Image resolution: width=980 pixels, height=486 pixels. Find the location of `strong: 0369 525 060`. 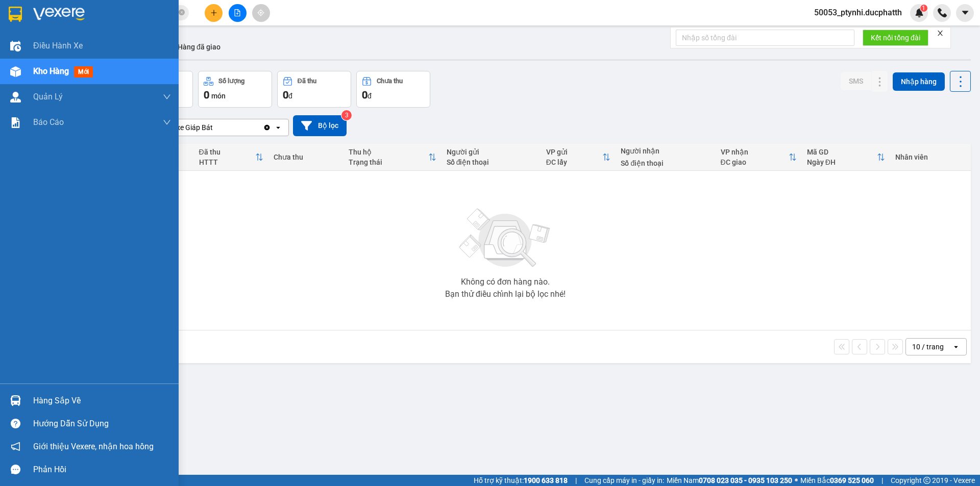

strong: 0369 525 060 is located at coordinates (852, 481).